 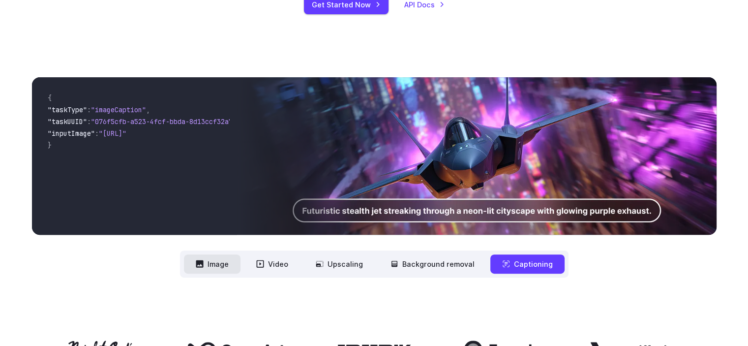 I want to click on button: Captioning, so click(x=527, y=264).